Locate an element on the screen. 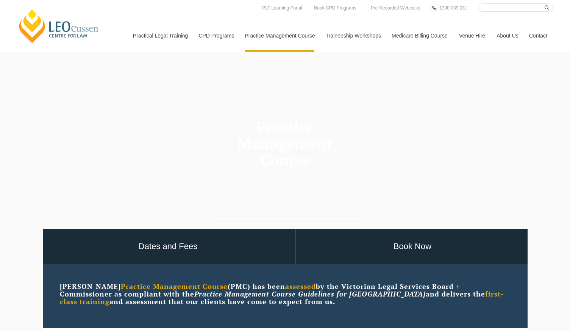 Image resolution: width=570 pixels, height=331 pixels. a: Traineeship Workshops is located at coordinates (353, 36).